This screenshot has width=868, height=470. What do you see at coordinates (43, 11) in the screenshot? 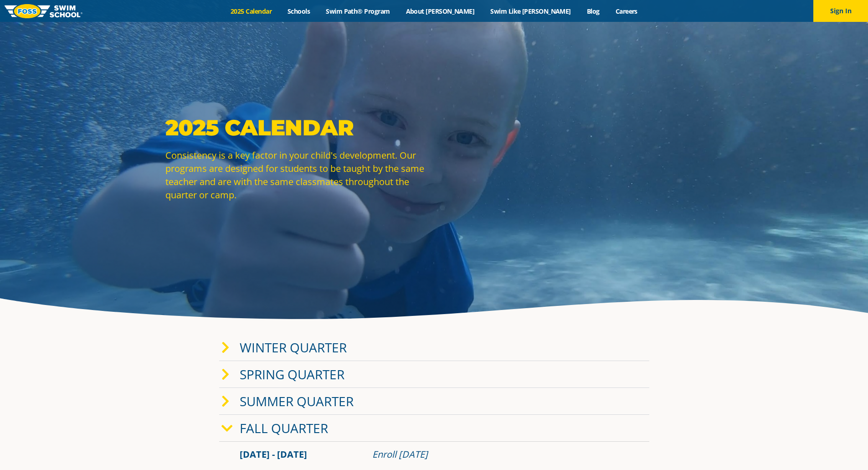
I see `img: FOSS Swim School Logo` at bounding box center [43, 11].